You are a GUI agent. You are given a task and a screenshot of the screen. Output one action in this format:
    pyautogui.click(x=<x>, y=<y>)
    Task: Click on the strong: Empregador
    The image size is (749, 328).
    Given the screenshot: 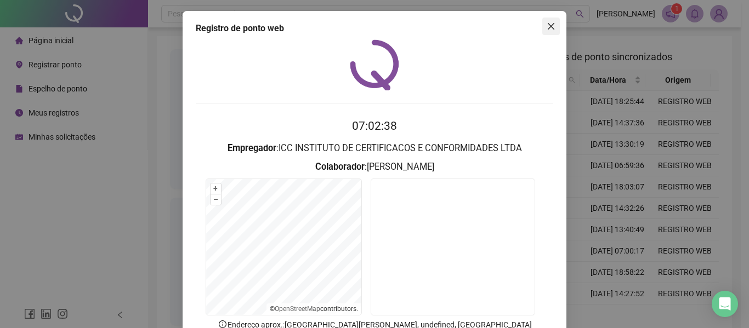 What is the action you would take?
    pyautogui.click(x=252, y=148)
    